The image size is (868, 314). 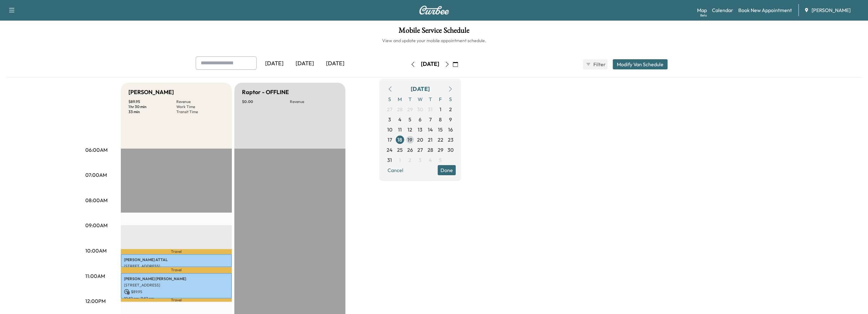 I want to click on span: Filter, so click(x=599, y=64).